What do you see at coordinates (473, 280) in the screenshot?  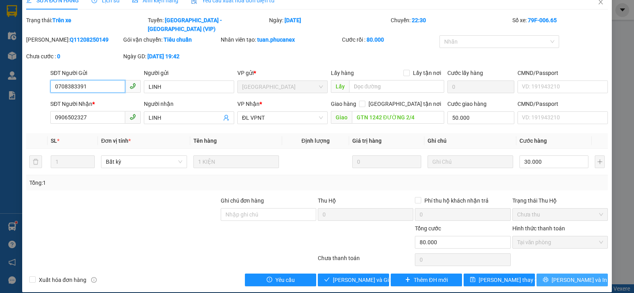 I see `span: save` at bounding box center [473, 280].